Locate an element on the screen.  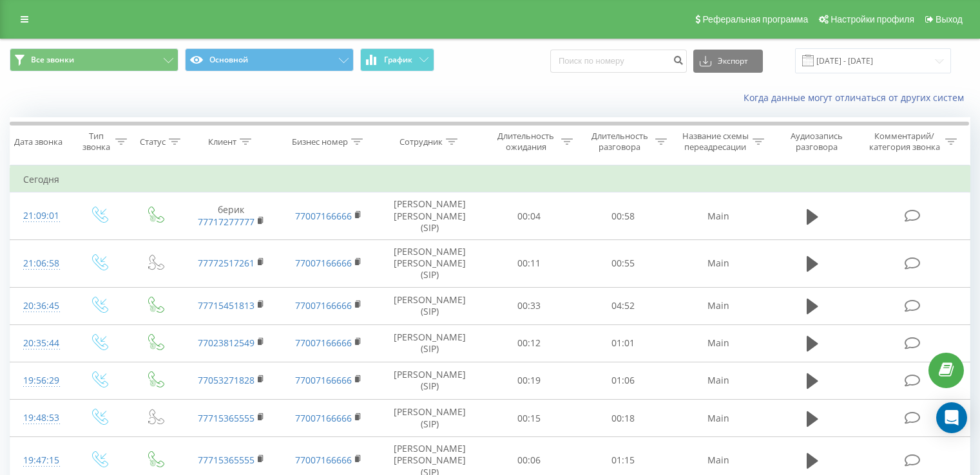
span: Реферальная программа is located at coordinates (755, 19).